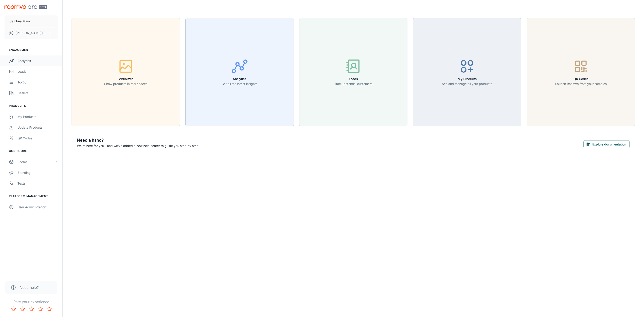  Describe the element at coordinates (37, 128) in the screenshot. I see `div: Update Products` at that location.